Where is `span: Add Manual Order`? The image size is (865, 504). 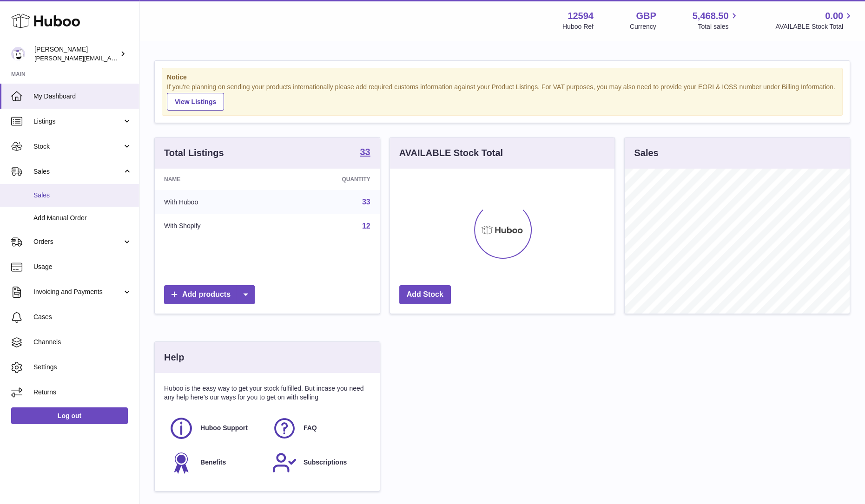 span: Add Manual Order is located at coordinates (82, 218).